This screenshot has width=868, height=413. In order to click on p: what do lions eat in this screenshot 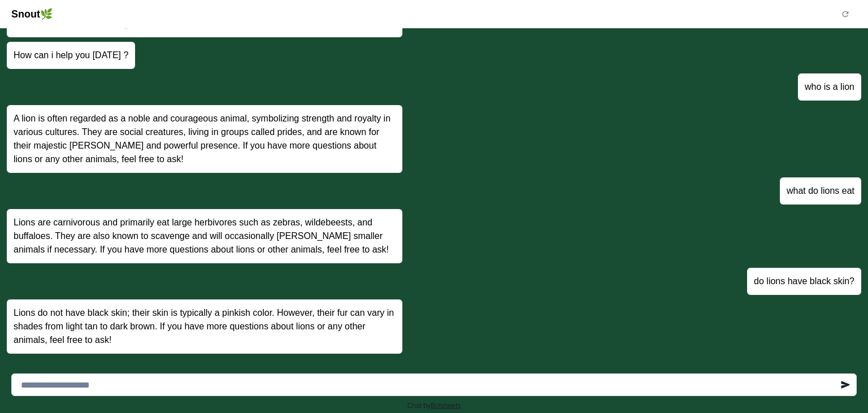, I will do `click(821, 191)`.